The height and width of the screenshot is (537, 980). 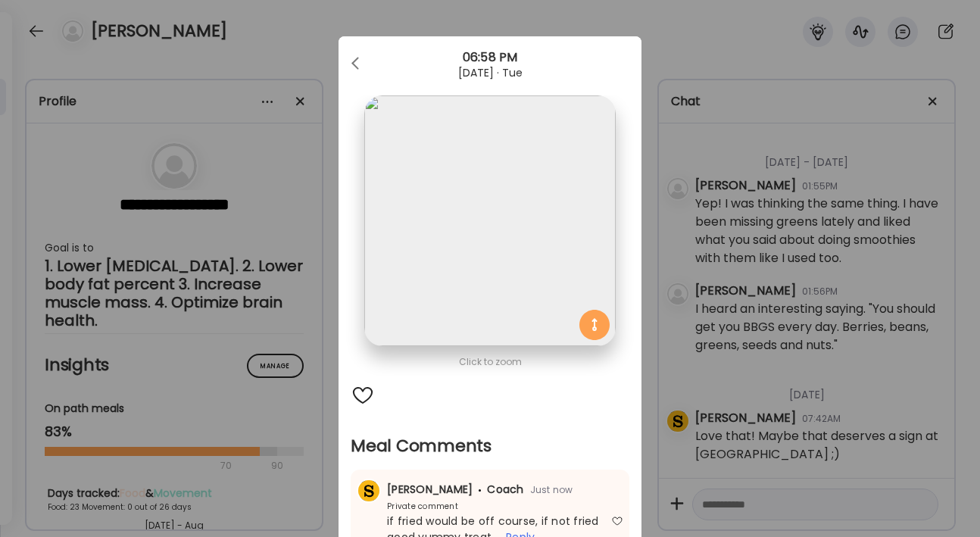 I want to click on div: Private comment, so click(x=407, y=506).